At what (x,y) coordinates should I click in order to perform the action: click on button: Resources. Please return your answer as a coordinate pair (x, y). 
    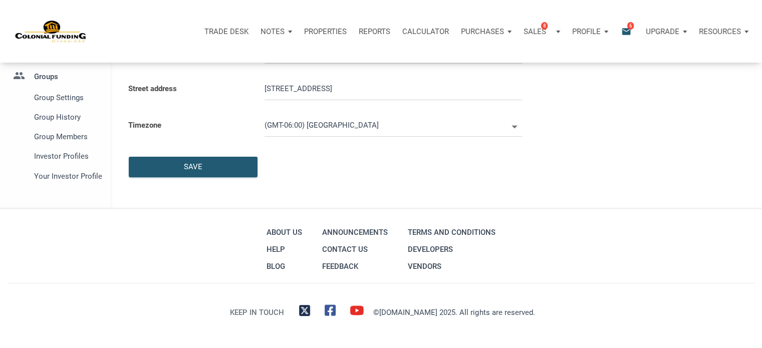
    Looking at the image, I should click on (723, 32).